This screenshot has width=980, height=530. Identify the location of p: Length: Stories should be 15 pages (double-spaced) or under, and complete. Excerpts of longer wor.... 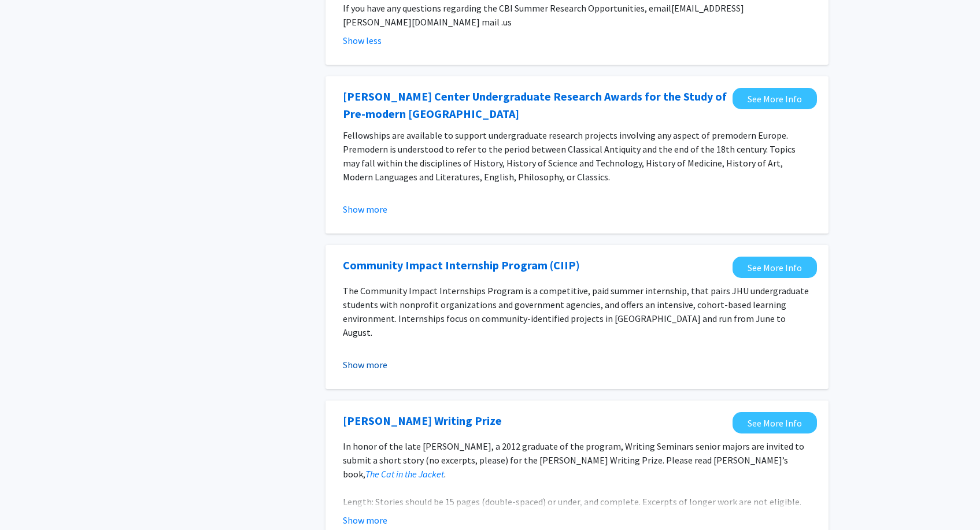
(577, 502).